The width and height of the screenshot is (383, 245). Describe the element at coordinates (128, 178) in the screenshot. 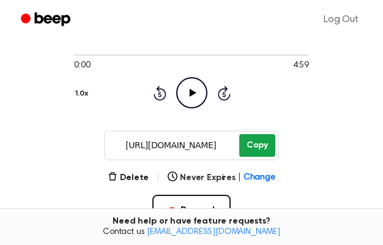

I see `button: Delete` at that location.